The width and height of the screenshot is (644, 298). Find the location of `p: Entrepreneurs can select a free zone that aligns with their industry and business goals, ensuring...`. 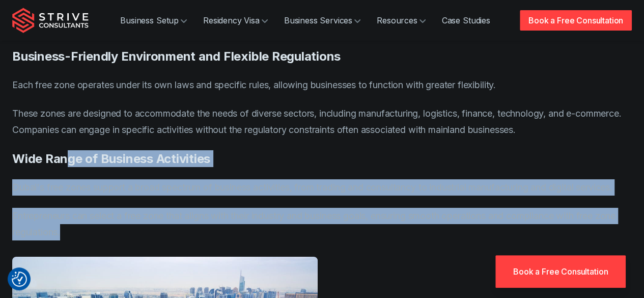

p: Entrepreneurs can select a free zone that aligns with their industry and business goals, ensuring... is located at coordinates (322, 224).